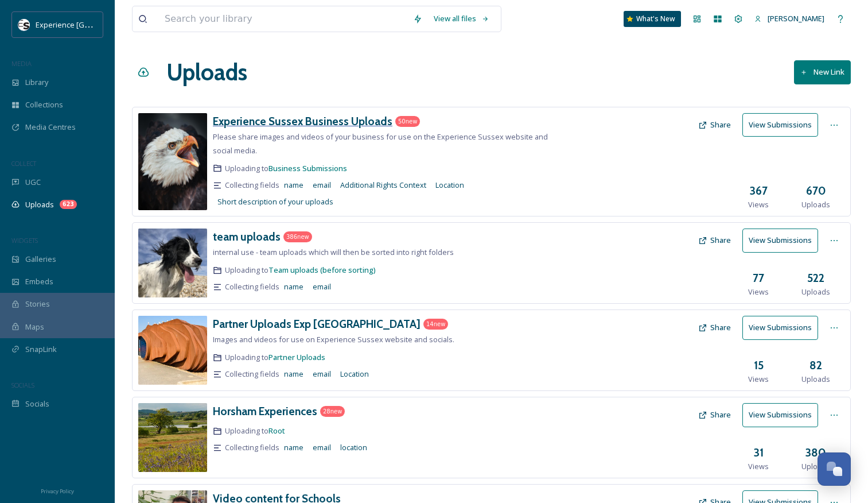 This screenshot has height=503, width=868. I want to click on span: COLLECT, so click(24, 163).